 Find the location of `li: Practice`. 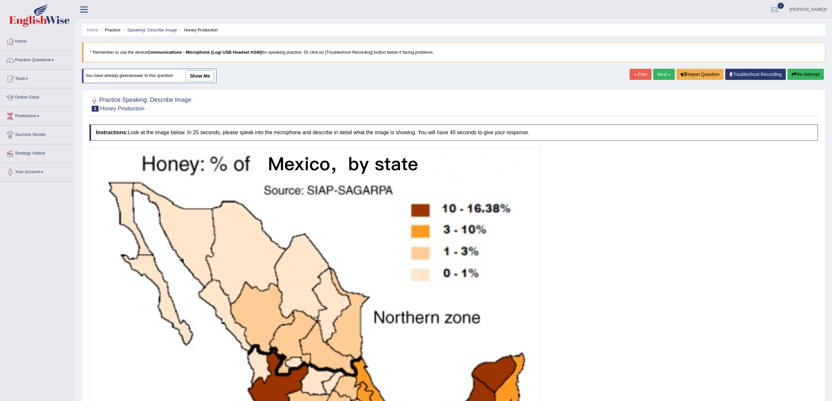

li: Practice is located at coordinates (110, 30).